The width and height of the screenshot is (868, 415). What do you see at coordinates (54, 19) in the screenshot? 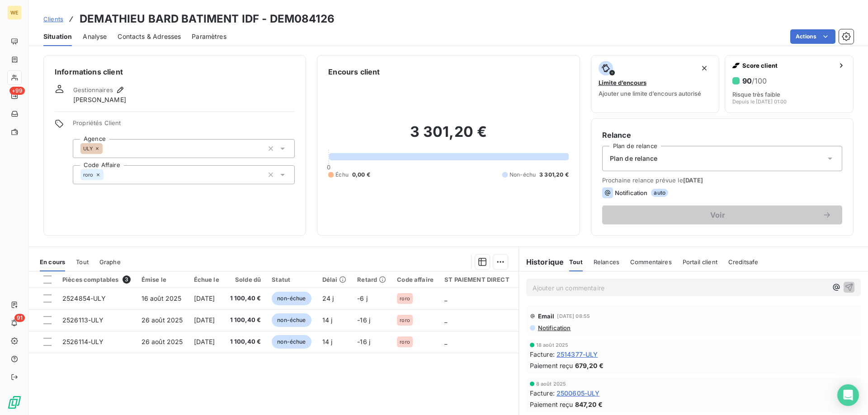
I see `span: Clients` at bounding box center [54, 19].